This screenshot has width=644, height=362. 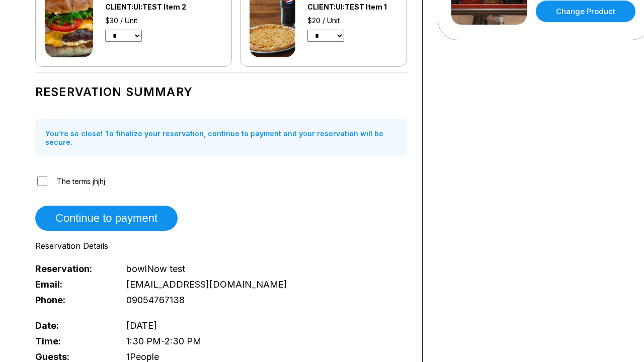 What do you see at coordinates (72, 300) in the screenshot?
I see `span: Phone:` at bounding box center [72, 300].